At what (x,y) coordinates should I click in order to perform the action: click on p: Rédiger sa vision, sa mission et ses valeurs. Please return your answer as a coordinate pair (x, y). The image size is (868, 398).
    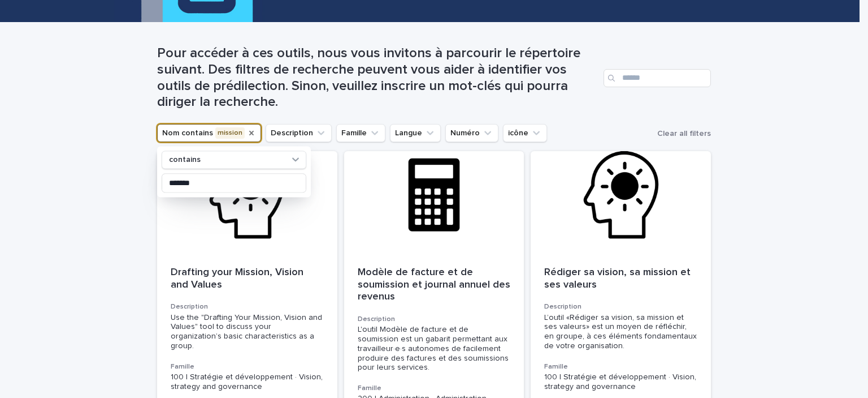
    Looking at the image, I should click on (621, 278).